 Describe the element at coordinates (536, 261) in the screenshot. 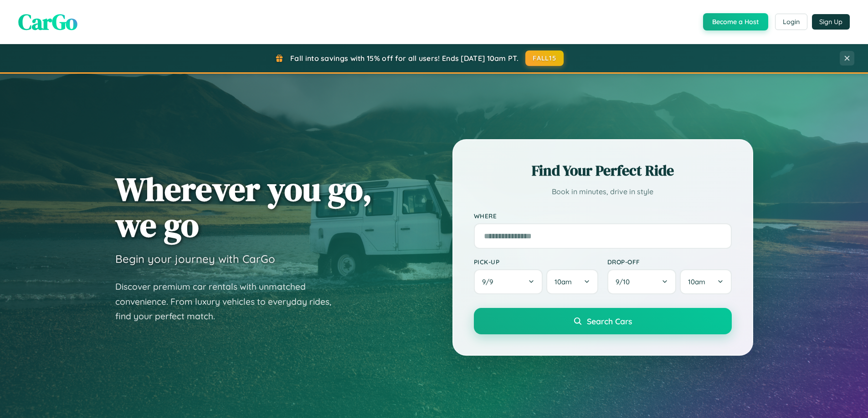

I see `label: Pick-up` at that location.